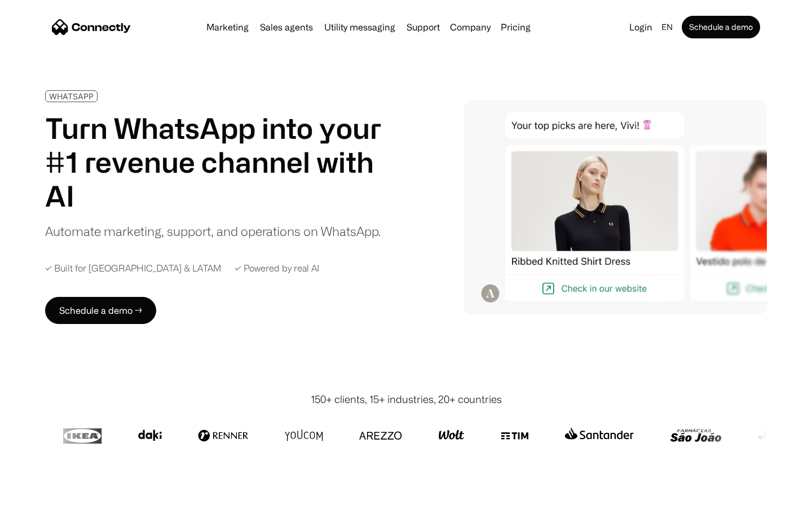 Image resolution: width=812 pixels, height=508 pixels. I want to click on a: Marketing, so click(227, 27).